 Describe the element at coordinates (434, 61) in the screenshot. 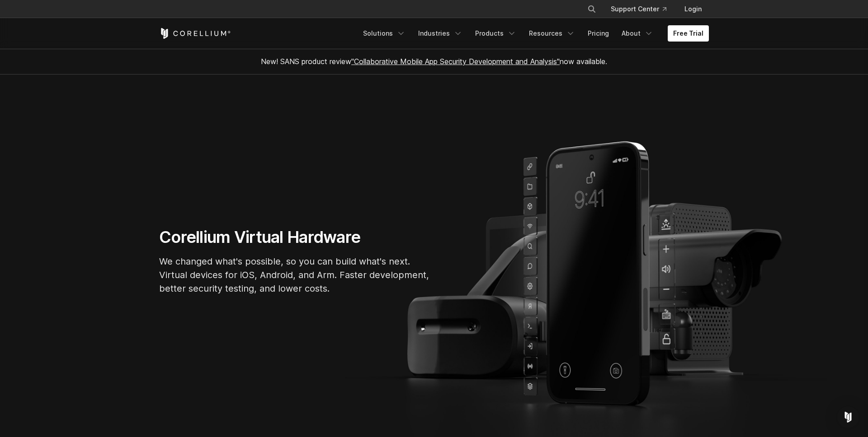

I see `span: New! SANS product review now available.` at that location.